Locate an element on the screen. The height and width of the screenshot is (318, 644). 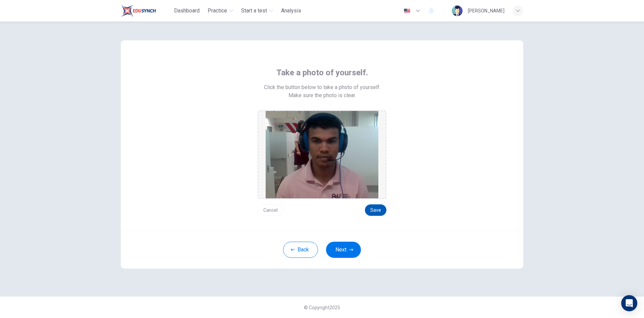
button: Save is located at coordinates (376, 210).